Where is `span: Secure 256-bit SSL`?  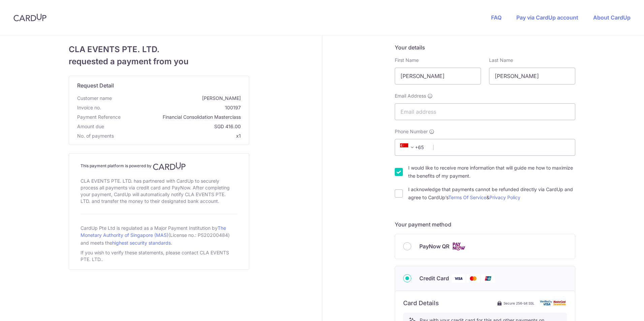 span: Secure 256-bit SSL is located at coordinates (519, 303).